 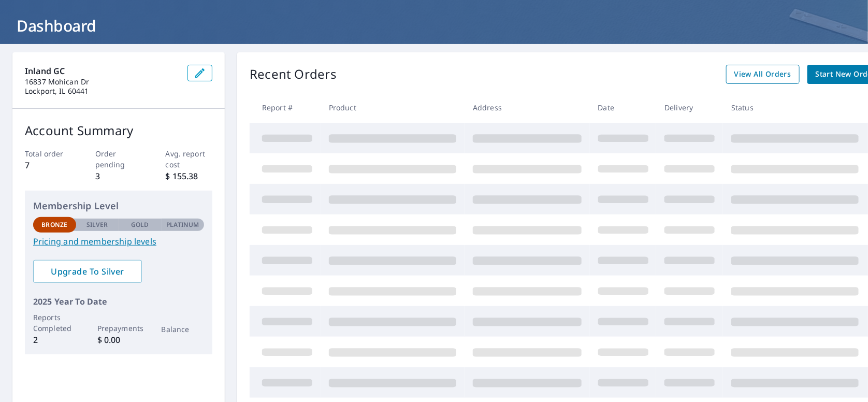 I want to click on p: Prepayments, so click(x=118, y=328).